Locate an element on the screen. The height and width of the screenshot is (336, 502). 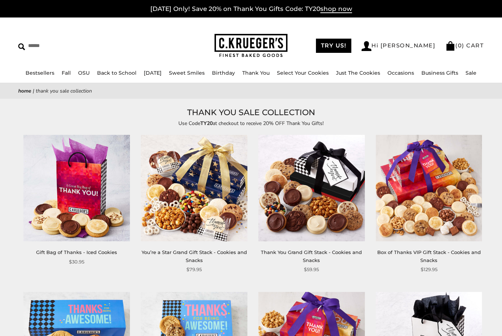
strong: TY20 is located at coordinates (206, 123).